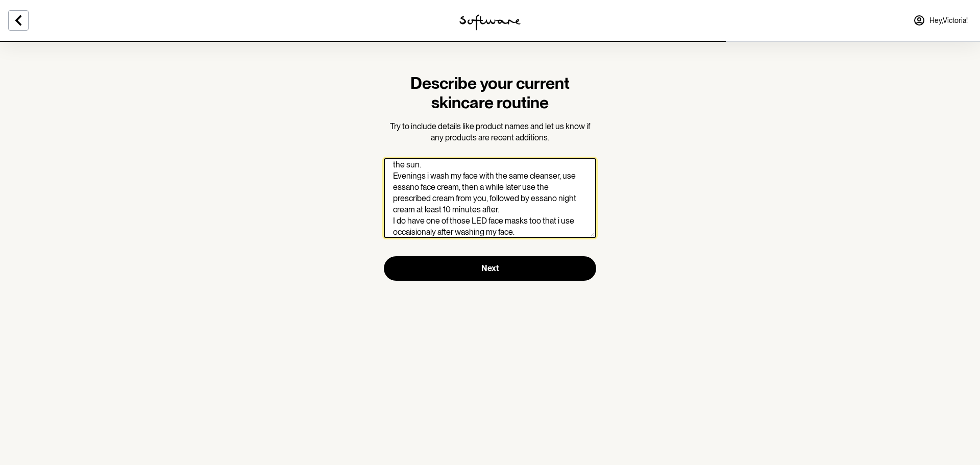 The image size is (980, 465). I want to click on button: Next, so click(490, 268).